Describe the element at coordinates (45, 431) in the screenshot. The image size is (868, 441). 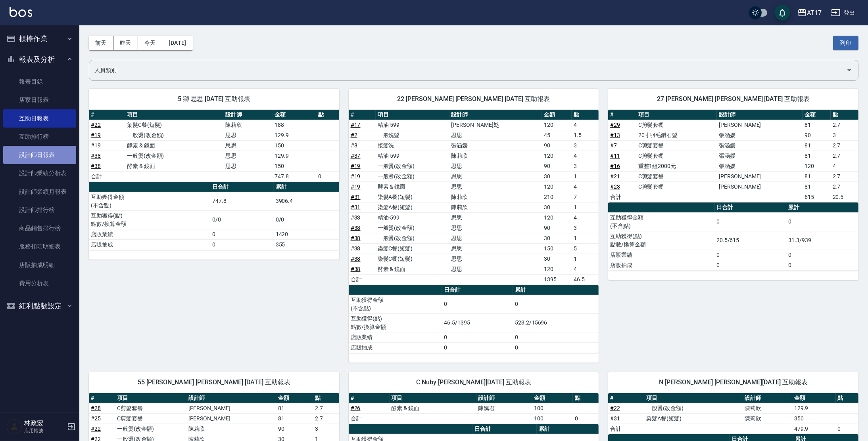
I see `p: 店用帳號` at that location.